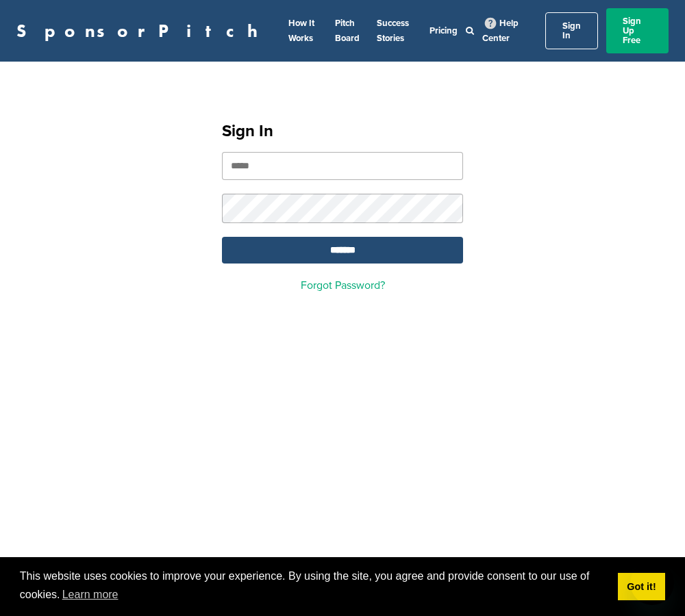 The image size is (685, 616). I want to click on a: Forgot Password?, so click(343, 286).